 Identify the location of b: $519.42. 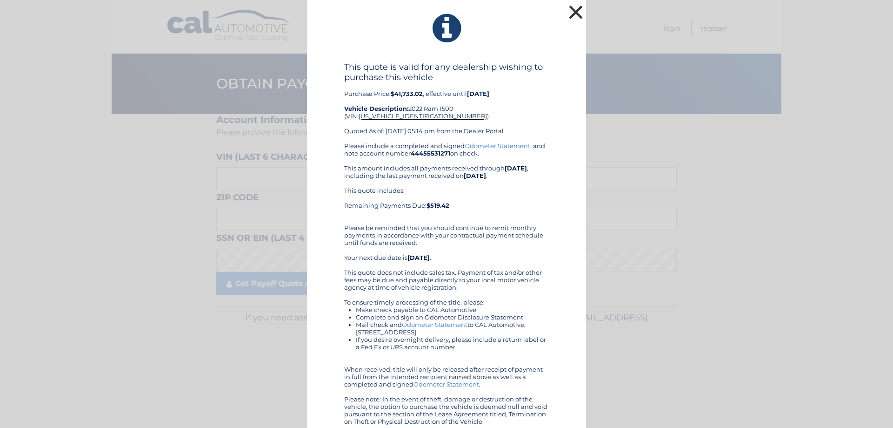
(438, 205).